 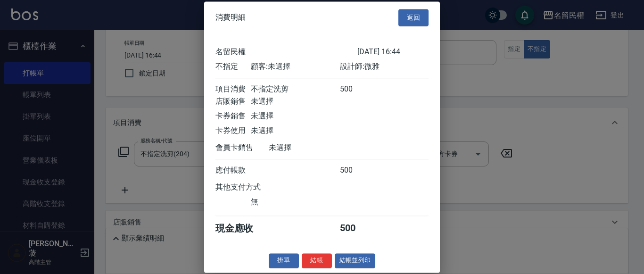 I want to click on div: 卡券使用, so click(x=233, y=131).